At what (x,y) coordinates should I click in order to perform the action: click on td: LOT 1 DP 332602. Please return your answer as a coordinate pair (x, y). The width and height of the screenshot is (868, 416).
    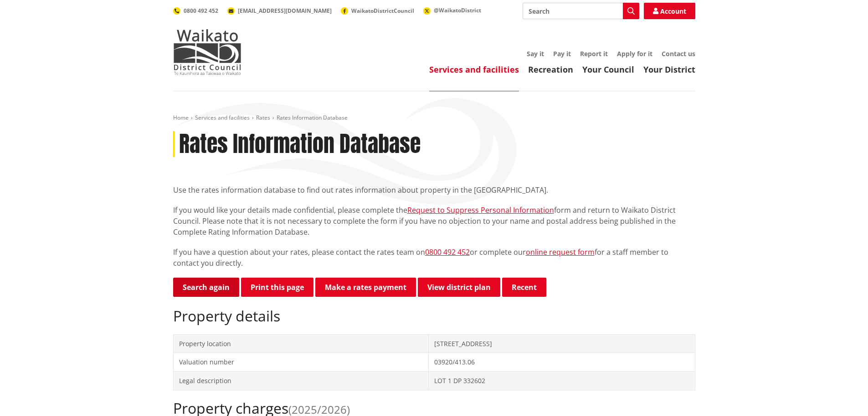
    Looking at the image, I should click on (562, 380).